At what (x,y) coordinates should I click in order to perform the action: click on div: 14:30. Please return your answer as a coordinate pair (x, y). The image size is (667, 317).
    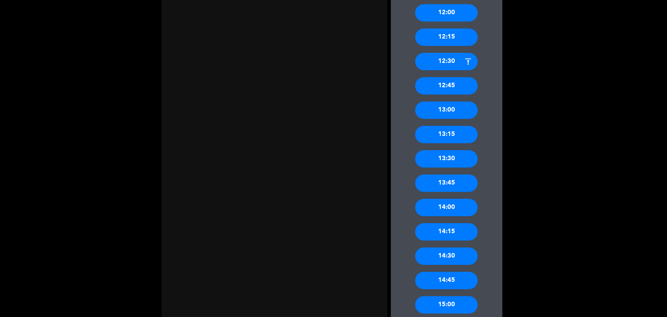
    Looking at the image, I should click on (446, 256).